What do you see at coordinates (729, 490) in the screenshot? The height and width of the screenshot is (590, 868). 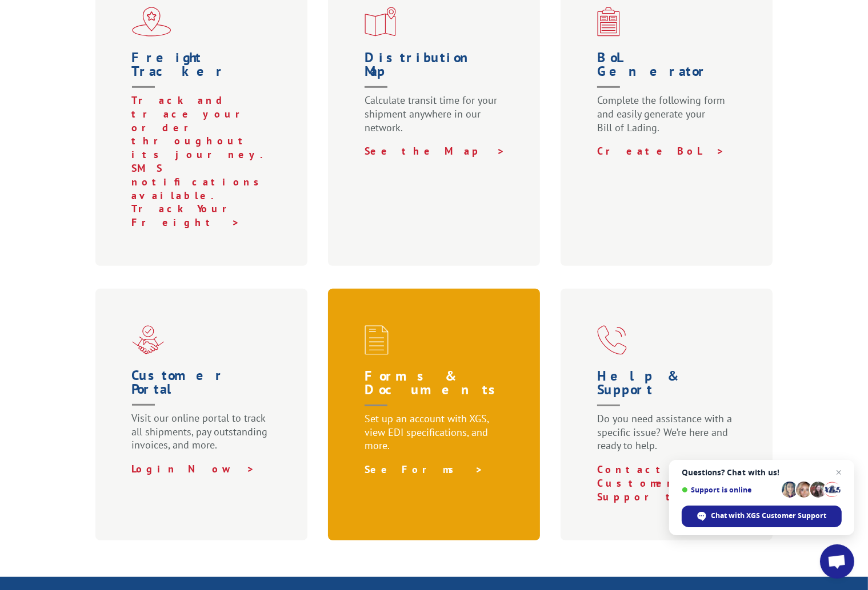 I see `span: Support is online` at bounding box center [729, 490].